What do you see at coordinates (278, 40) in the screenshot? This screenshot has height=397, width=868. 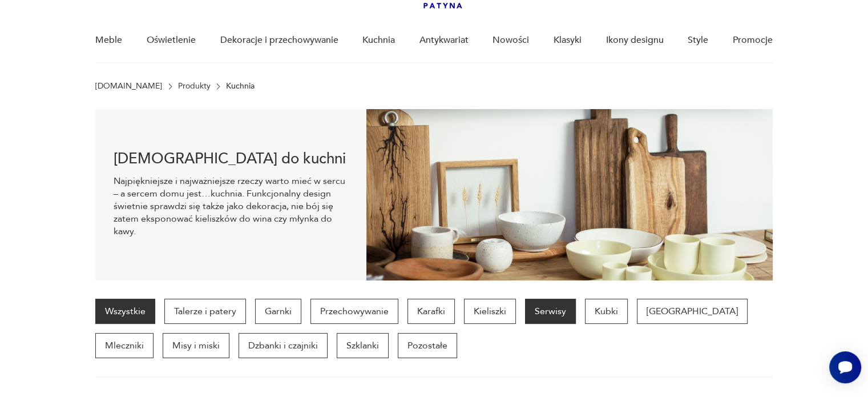 I see `a: Dekoracje i przechowywanie` at bounding box center [278, 40].